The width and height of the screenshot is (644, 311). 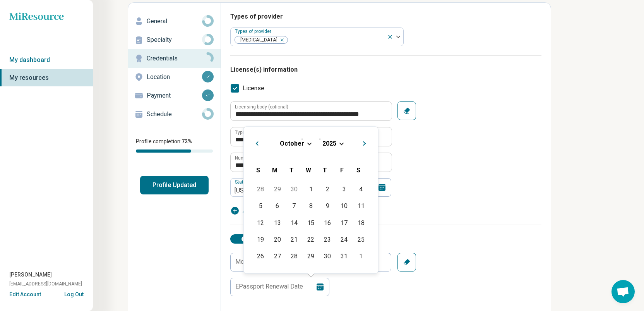 I want to click on label: State, so click(x=241, y=182).